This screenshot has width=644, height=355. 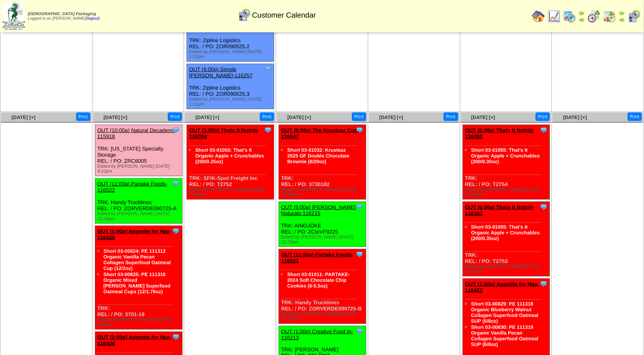 What do you see at coordinates (318, 156) in the screenshot?
I see `a: Short 03-01032: Krusteaz 2025 GF Double Chocolate Brownie (8/20oz)` at bounding box center [318, 156].